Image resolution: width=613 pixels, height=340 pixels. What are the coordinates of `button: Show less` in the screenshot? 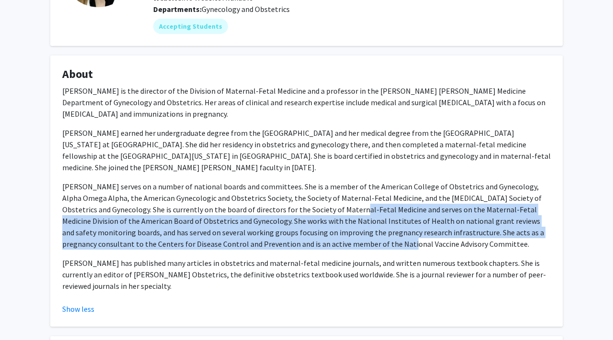 It's located at (78, 309).